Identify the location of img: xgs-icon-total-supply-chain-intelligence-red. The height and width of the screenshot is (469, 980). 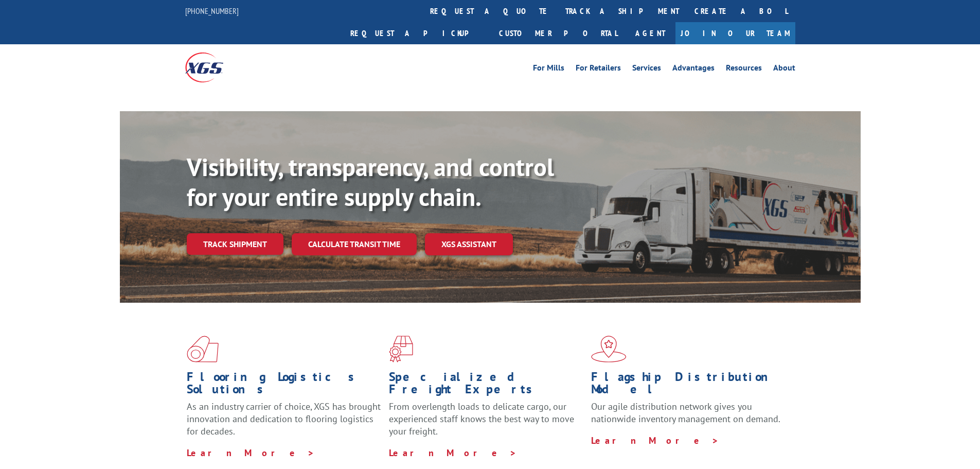
(202, 349).